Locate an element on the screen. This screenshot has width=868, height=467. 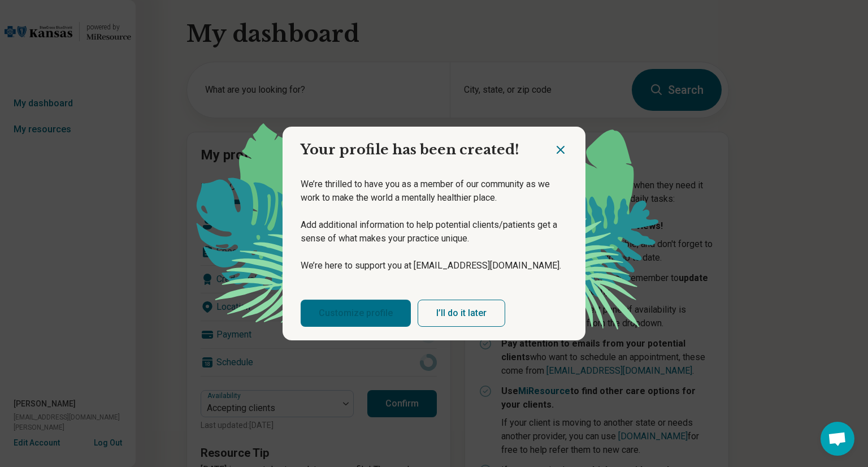
p: Add additional information to help potential clients/patients get a sense of what makes your prac... is located at coordinates (434, 232).